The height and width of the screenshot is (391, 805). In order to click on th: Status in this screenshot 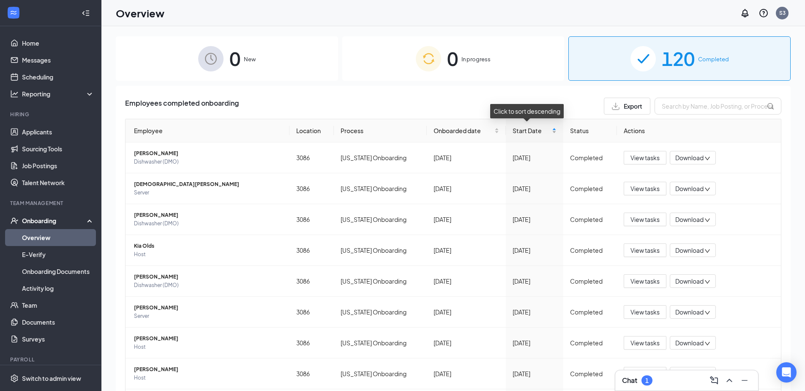, I will do `click(591, 131)`.